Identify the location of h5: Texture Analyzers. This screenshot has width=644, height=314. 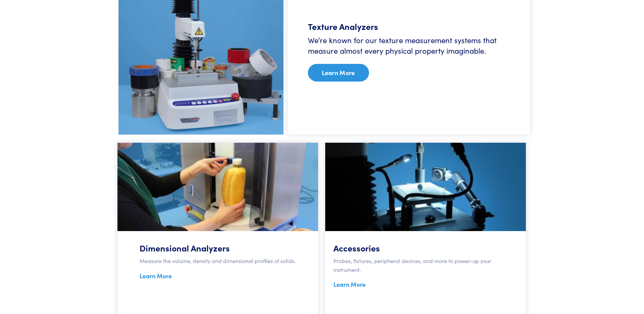
(409, 26).